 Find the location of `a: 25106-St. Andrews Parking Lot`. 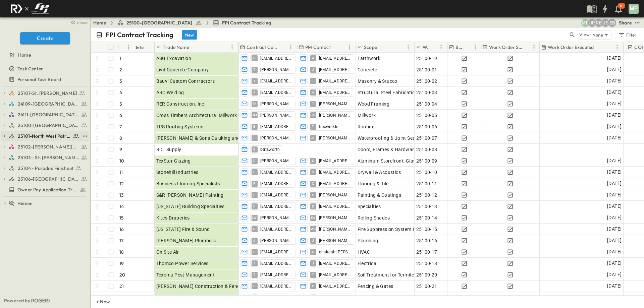

a: 25106-St. Andrews Parking Lot is located at coordinates (48, 179).